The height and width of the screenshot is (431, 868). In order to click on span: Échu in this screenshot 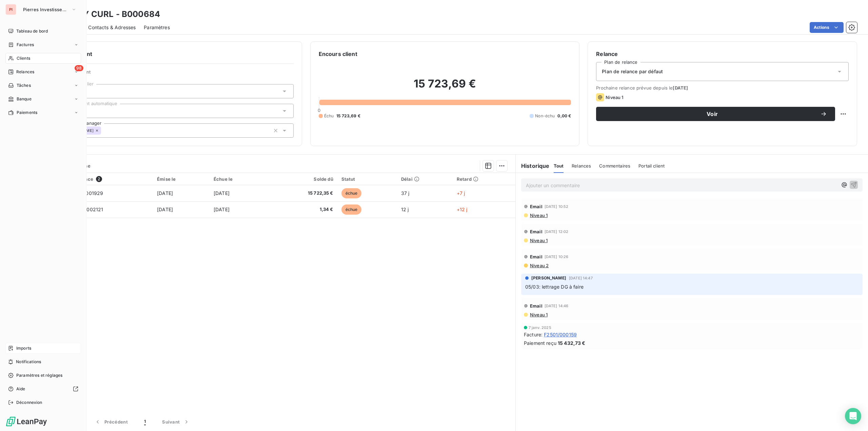, I will do `click(329, 116)`.